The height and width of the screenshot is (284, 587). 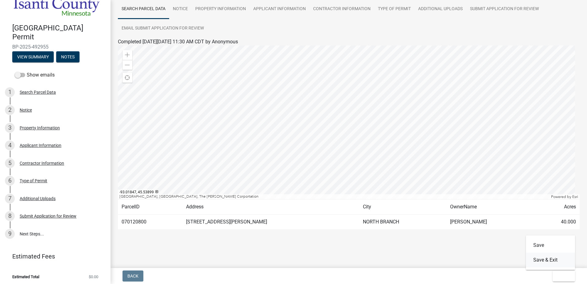 What do you see at coordinates (150, 207) in the screenshot?
I see `td: ParcelID` at bounding box center [150, 207].